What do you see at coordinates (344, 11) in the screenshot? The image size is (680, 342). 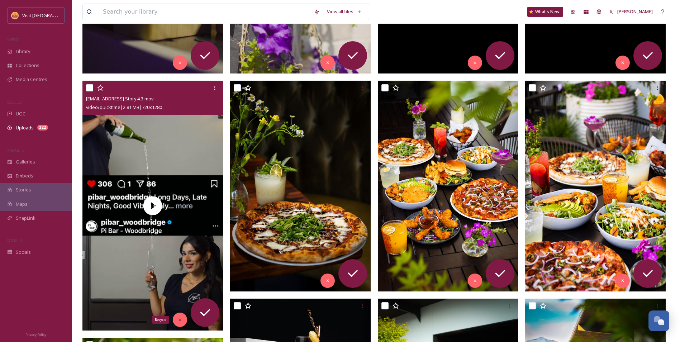 I see `a: View all files` at bounding box center [344, 11].